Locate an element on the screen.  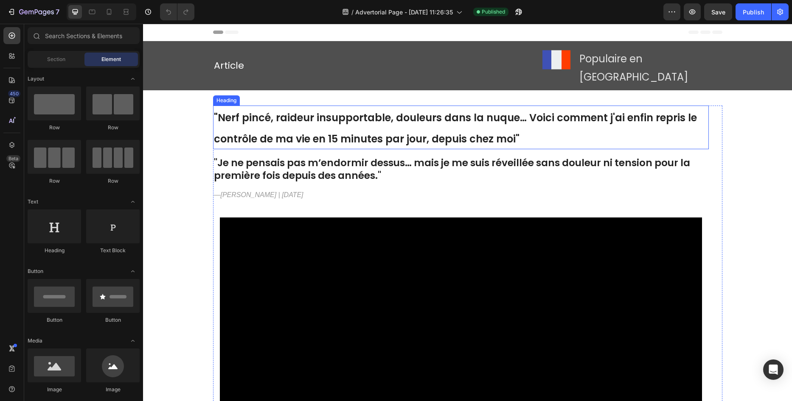
span: Section is located at coordinates (56, 59).